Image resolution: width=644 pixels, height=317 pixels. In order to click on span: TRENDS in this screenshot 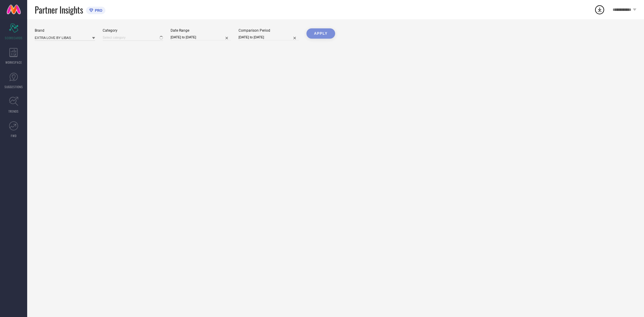, I will do `click(14, 111)`.